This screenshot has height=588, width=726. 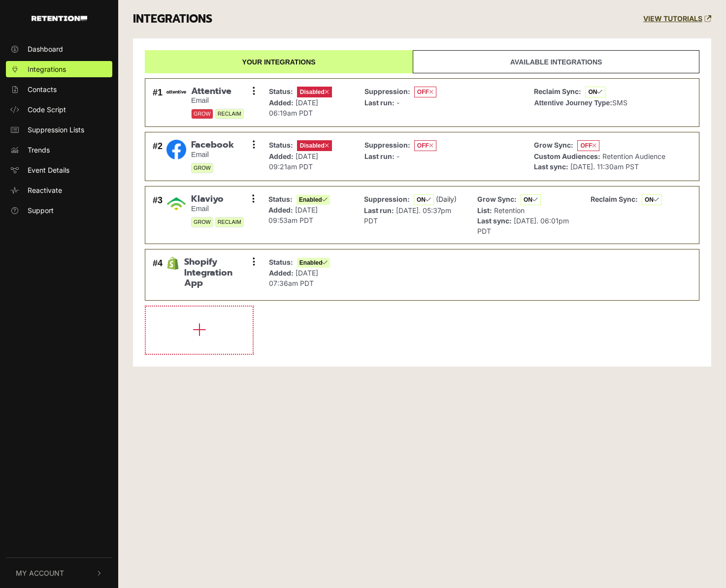 I want to click on span: Contacts, so click(x=42, y=89).